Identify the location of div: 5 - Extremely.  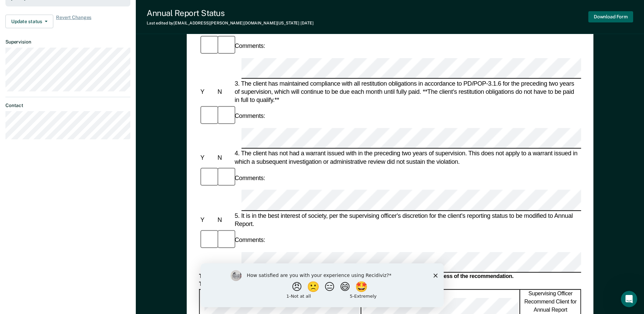
(181, 33).